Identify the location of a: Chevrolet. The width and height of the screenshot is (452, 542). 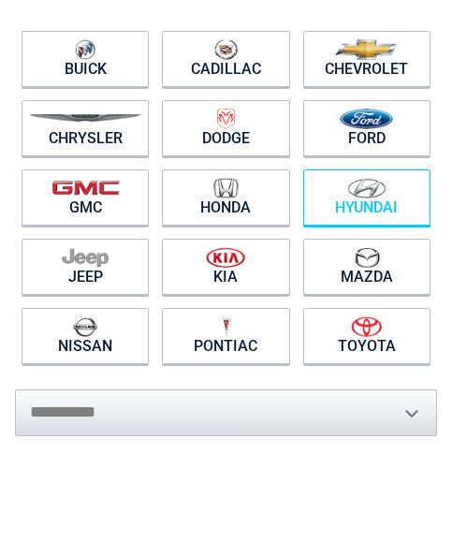
(367, 59).